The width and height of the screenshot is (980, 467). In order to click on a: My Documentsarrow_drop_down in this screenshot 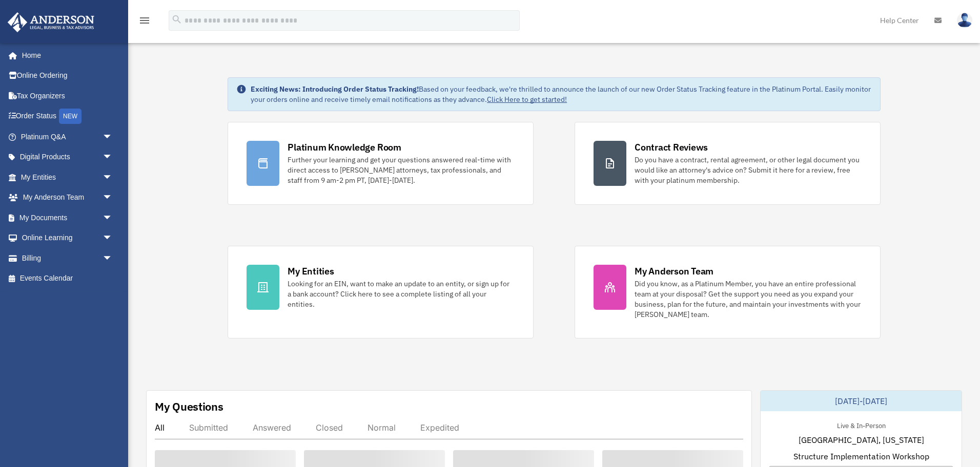, I will do `click(68, 218)`.